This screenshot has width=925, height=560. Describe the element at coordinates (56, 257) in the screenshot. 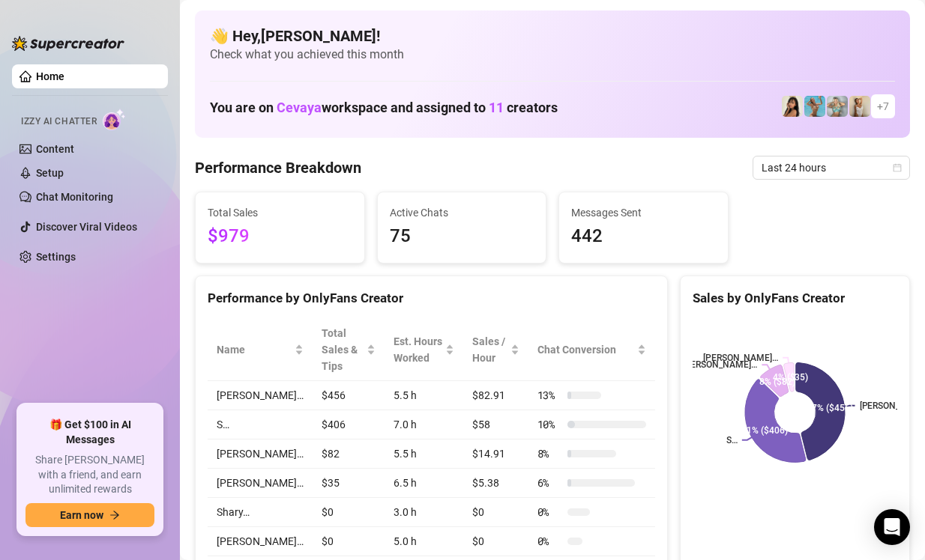

I see `a: Settings` at that location.